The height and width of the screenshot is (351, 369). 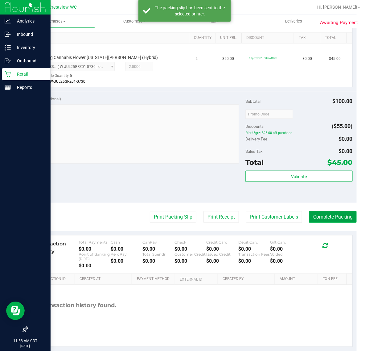 What do you see at coordinates (269, 38) in the screenshot?
I see `a: Discount` at bounding box center [269, 38].